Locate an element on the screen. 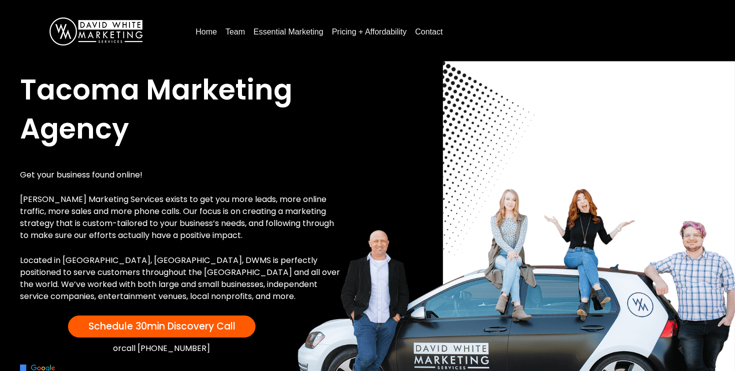 The width and height of the screenshot is (735, 371). a: Essential Marketing is located at coordinates (288, 32).